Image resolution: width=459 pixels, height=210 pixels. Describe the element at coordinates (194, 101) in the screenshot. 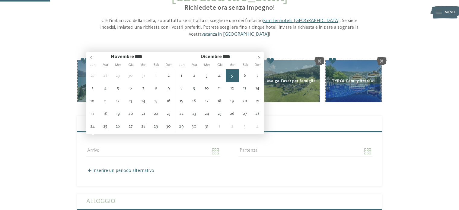

I see `span: Dicembre 16, 2025` at that location.